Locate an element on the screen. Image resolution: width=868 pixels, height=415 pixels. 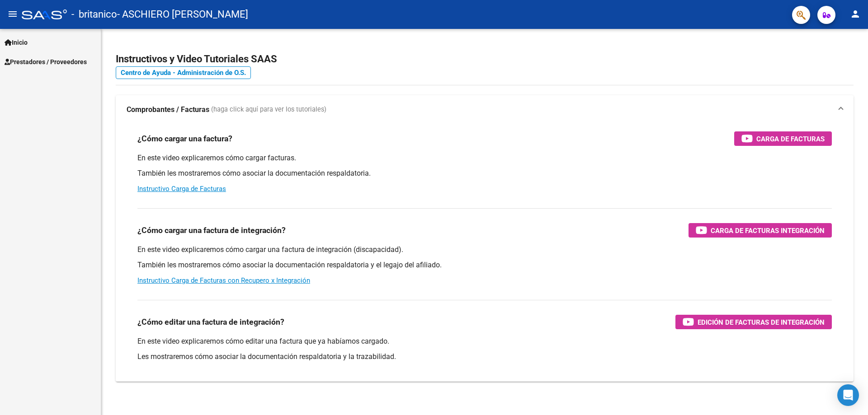
span: (haga click aquí para ver los tutoriales) is located at coordinates (269, 110).